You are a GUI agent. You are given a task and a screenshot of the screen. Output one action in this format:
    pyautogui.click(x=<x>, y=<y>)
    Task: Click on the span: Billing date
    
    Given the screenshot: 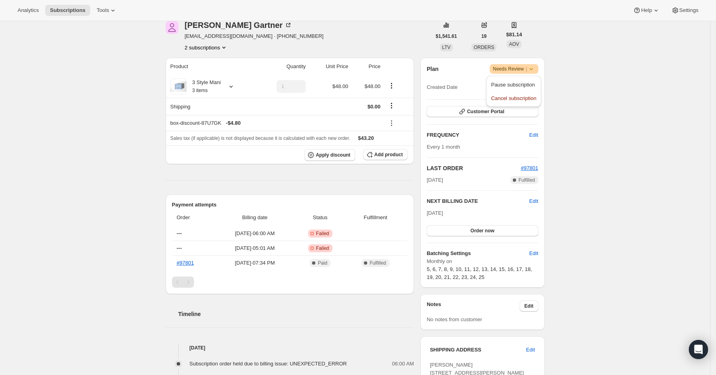 What is the action you would take?
    pyautogui.click(x=255, y=218)
    